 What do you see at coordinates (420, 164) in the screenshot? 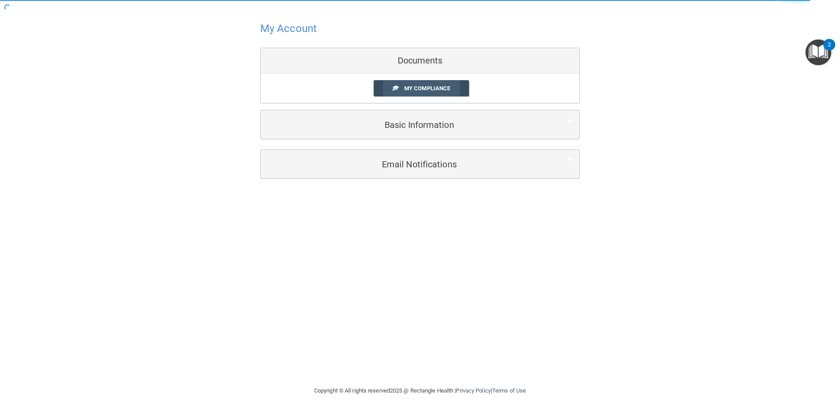
I see `a: Email Notifications` at bounding box center [420, 164].